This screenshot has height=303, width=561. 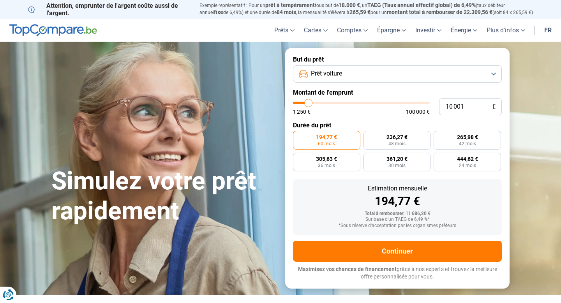 What do you see at coordinates (397, 220) in the screenshot?
I see `div: Sur base d'un TAEG de 6,49 %*` at bounding box center [397, 220].